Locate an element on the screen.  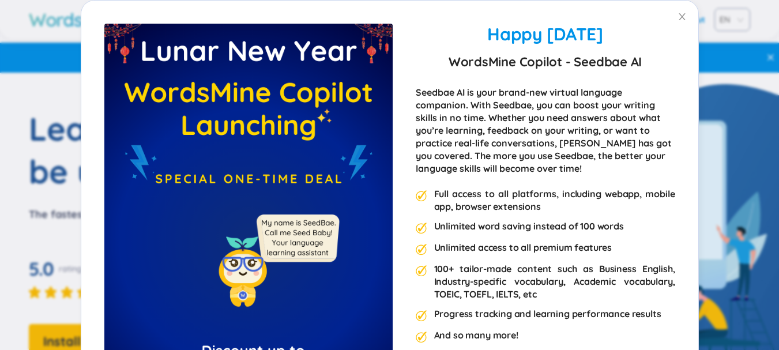
div: 100+ tailor-made content such as Business English, Industry-specific vocabulary, Academic vocabul... is located at coordinates (555, 282).